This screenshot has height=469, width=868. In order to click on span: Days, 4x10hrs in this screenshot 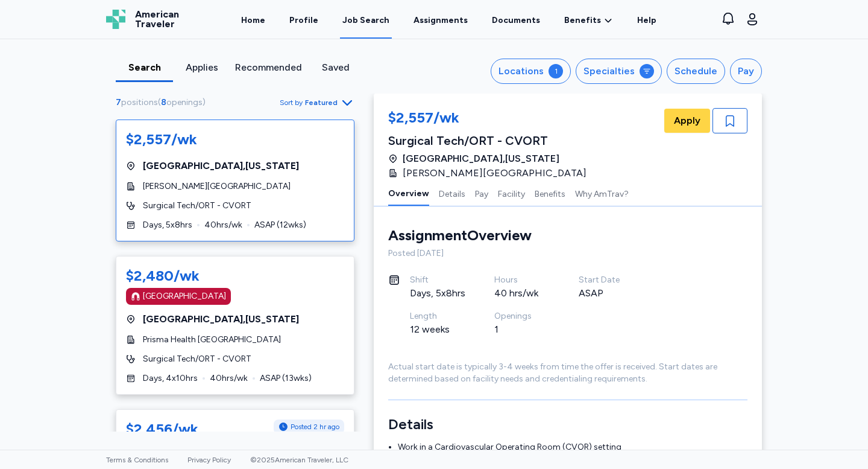, I will do `click(170, 378)`.